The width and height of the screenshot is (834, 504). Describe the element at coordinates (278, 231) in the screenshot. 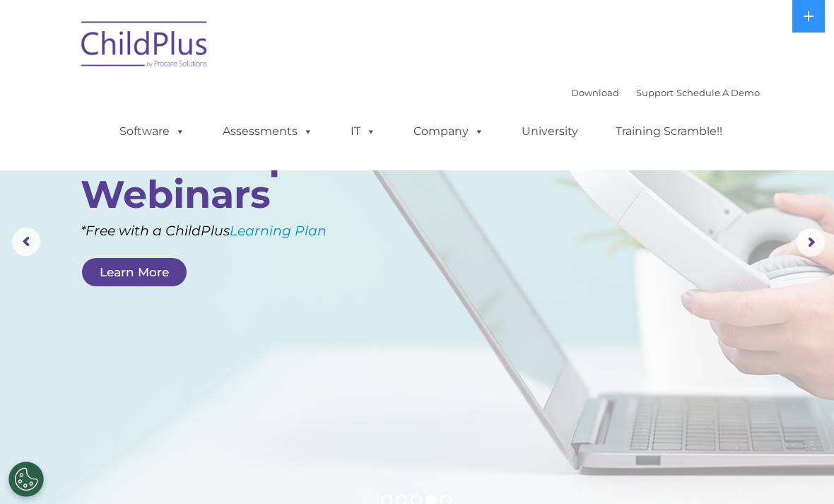

I see `a: Learning Plan` at that location.